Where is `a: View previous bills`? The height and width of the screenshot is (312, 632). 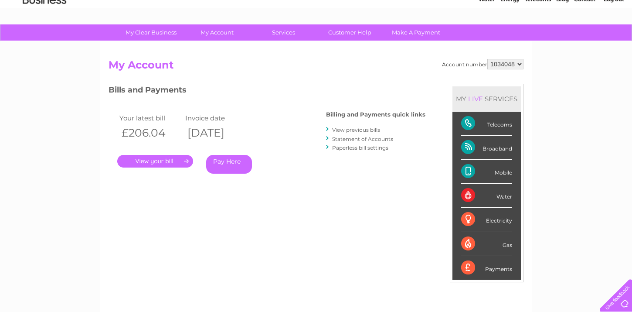 a: View previous bills is located at coordinates (356, 129).